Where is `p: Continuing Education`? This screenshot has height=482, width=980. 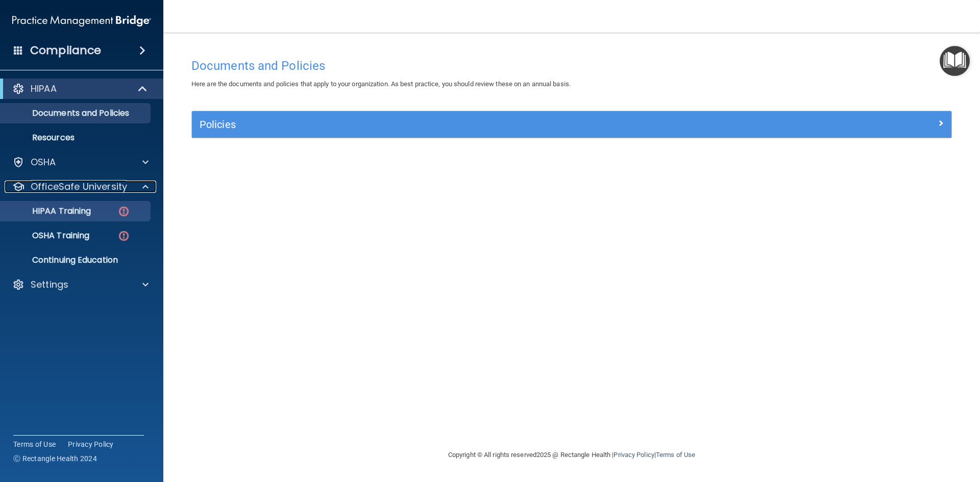
p: Continuing Education is located at coordinates (76, 260).